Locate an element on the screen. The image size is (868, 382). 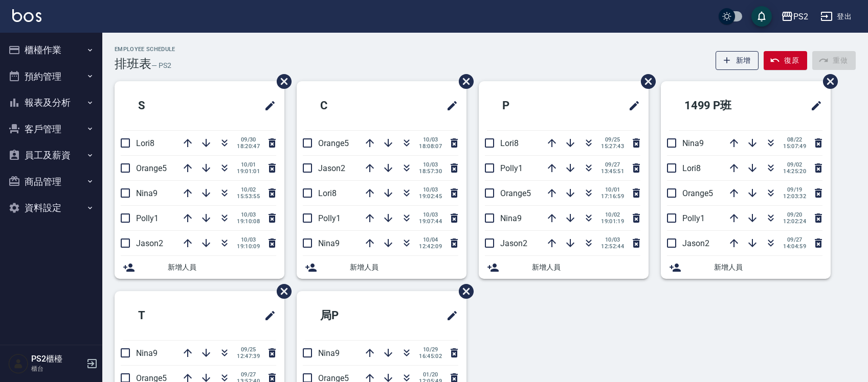
span: 10/01 is located at coordinates (248, 164).